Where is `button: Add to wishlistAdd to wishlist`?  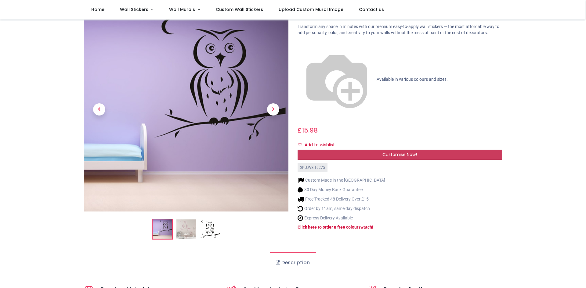
button: Add to wishlistAdd to wishlist is located at coordinates (319, 145).